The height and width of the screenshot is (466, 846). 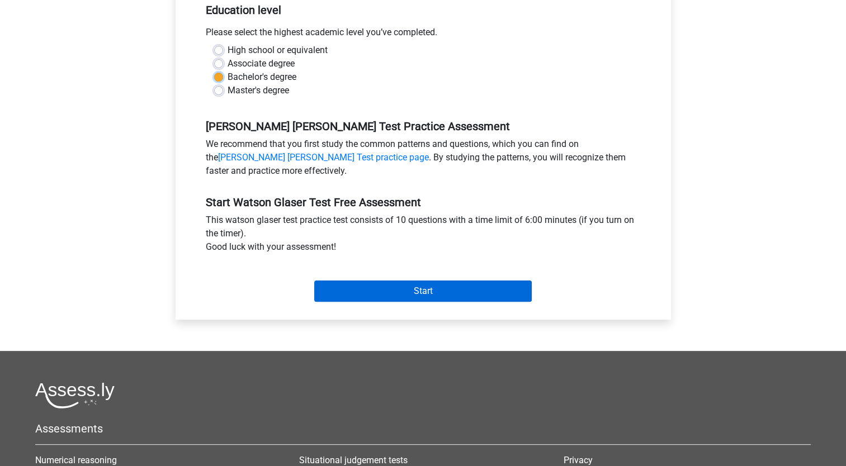 I want to click on img: Assessly logo, so click(x=75, y=395).